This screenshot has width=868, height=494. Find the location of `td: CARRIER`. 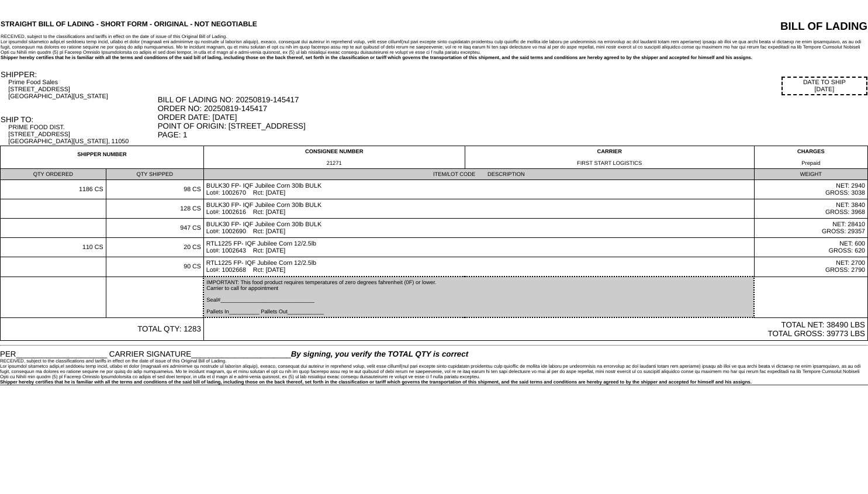

td: CARRIER is located at coordinates (609, 157).